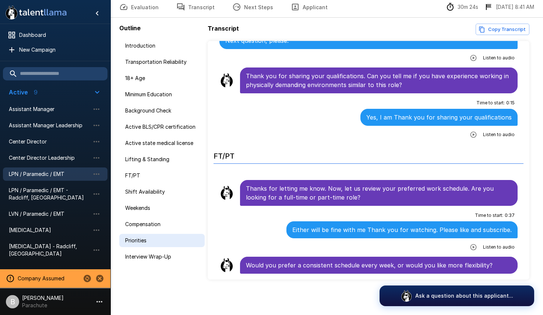 This screenshot has width=543, height=315. Describe the element at coordinates (162, 224) in the screenshot. I see `span: Compensation` at that location.